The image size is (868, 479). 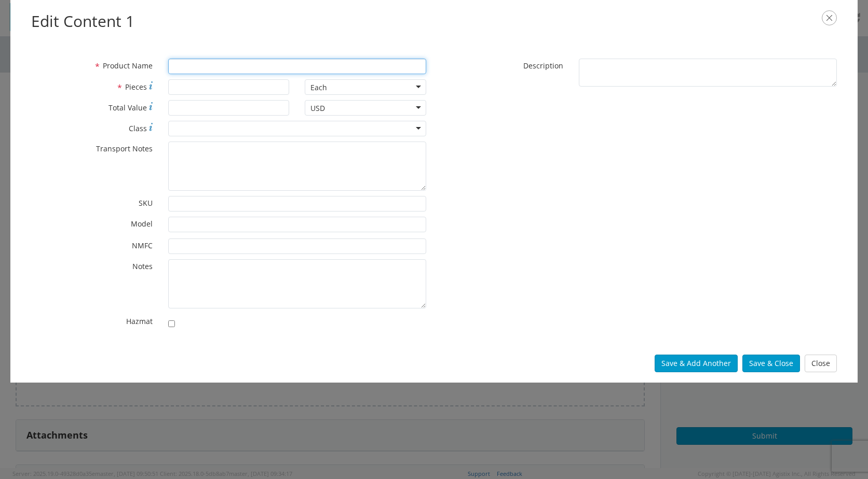 I want to click on span: NMFC, so click(x=142, y=245).